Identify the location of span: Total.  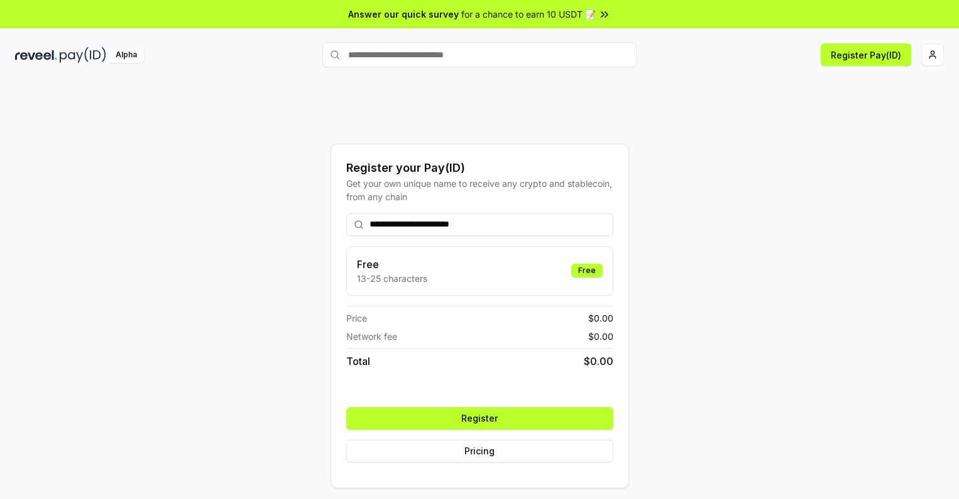
(358, 361).